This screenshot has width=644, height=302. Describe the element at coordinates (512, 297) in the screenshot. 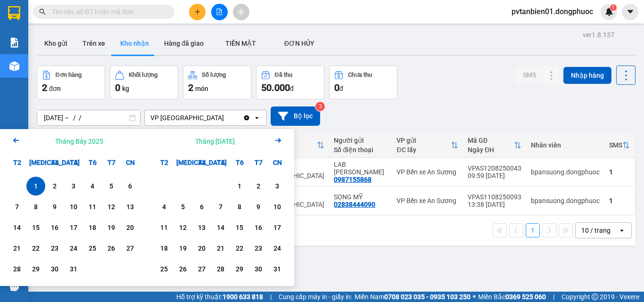

I see `span: Miền Bắc` at that location.